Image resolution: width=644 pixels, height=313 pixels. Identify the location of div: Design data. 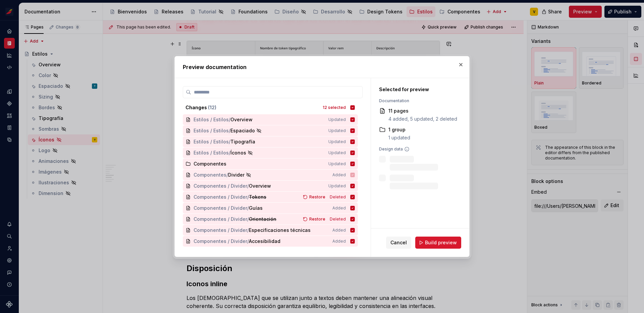
(418, 149).